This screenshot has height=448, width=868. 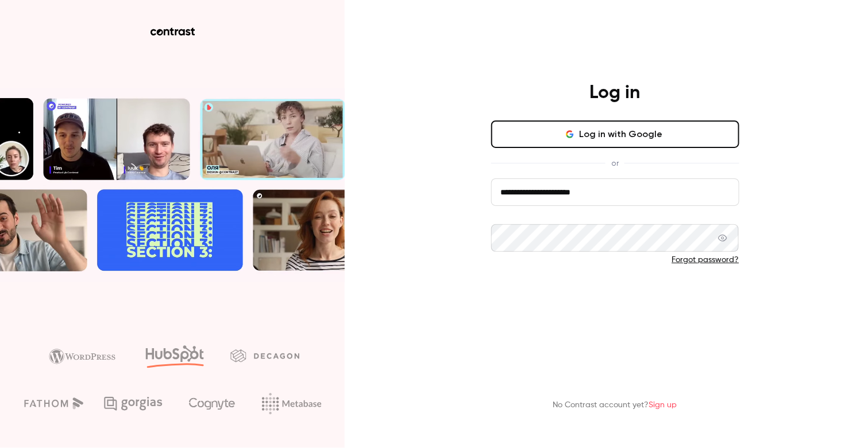 I want to click on a: Forgot password?, so click(x=705, y=260).